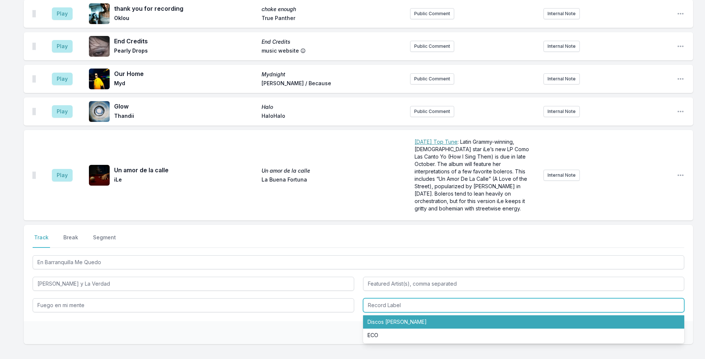  Describe the element at coordinates (333, 52) in the screenshot. I see `span: music website ☺︎` at that location.